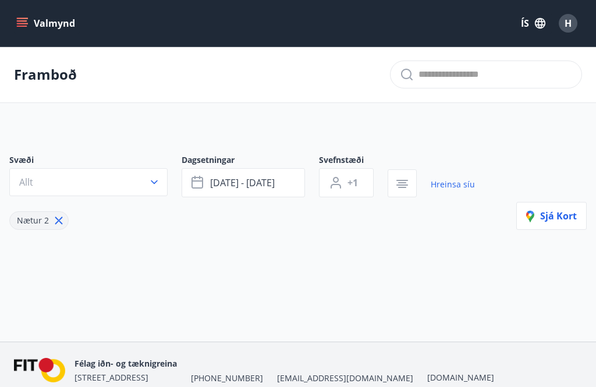 The width and height of the screenshot is (596, 387). I want to click on span: +1, so click(352, 183).